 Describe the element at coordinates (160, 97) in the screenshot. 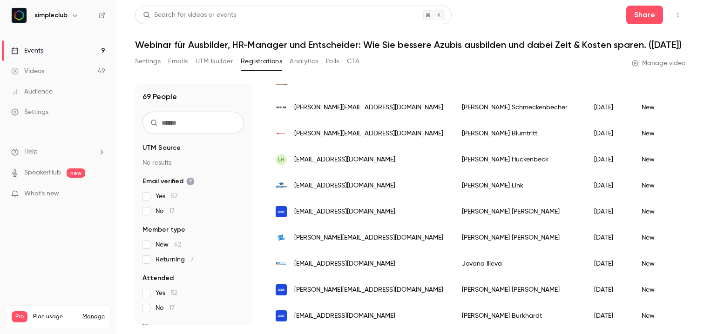

I see `h1: 69 People` at that location.